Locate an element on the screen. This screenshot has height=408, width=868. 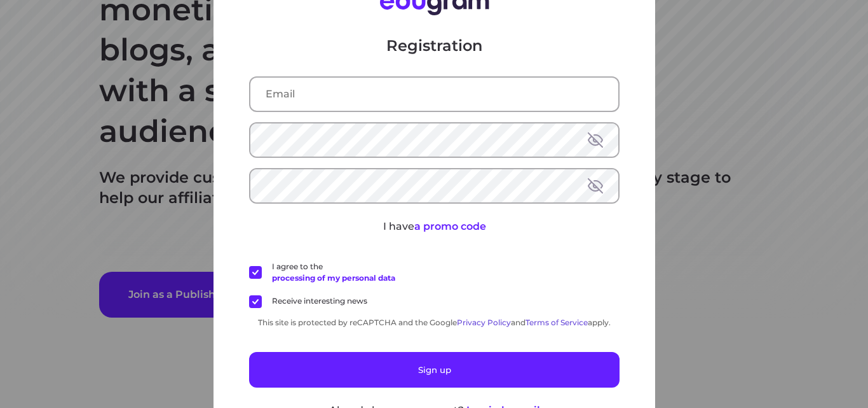
a: Terms of Service is located at coordinates (557, 322).